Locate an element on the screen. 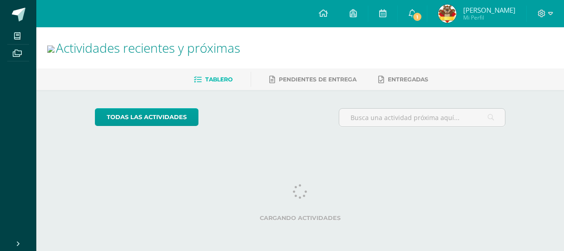 This screenshot has width=564, height=251. span: Tablero is located at coordinates (219, 79).